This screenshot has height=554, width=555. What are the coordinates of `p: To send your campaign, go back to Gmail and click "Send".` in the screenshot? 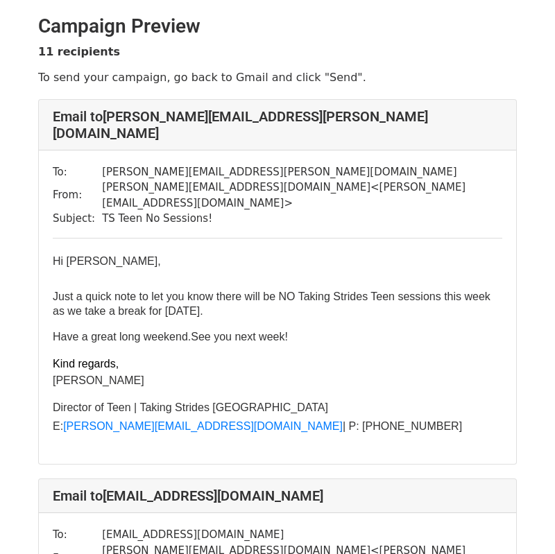 It's located at (278, 77).